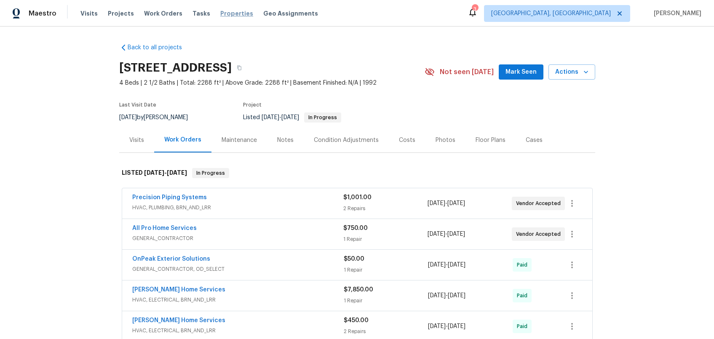  What do you see at coordinates (238, 208) in the screenshot?
I see `span: HVAC, PLUMBING, BRN_AND_LRR` at bounding box center [238, 208].